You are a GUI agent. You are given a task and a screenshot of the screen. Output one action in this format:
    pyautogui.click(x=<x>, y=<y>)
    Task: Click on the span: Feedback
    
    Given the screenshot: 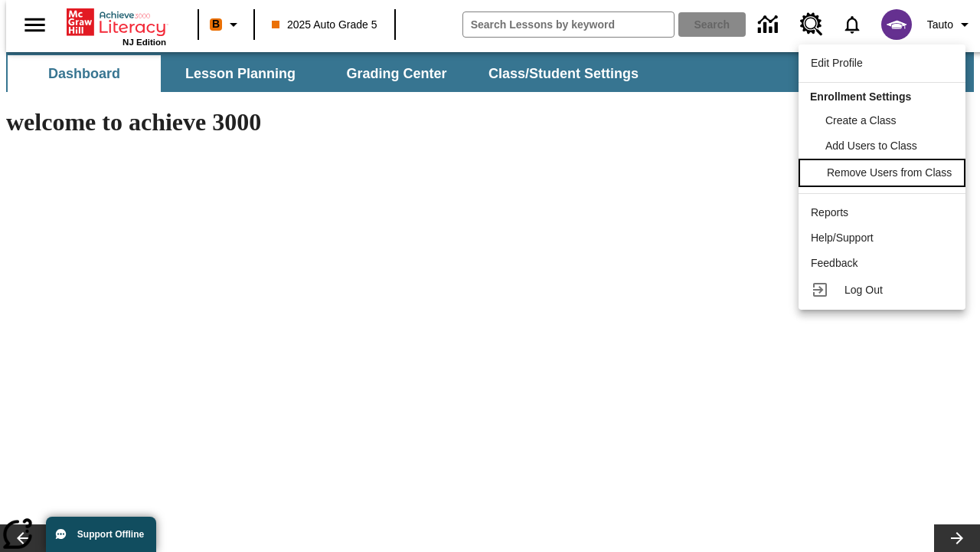 What is the action you would take?
    pyautogui.click(x=834, y=263)
    